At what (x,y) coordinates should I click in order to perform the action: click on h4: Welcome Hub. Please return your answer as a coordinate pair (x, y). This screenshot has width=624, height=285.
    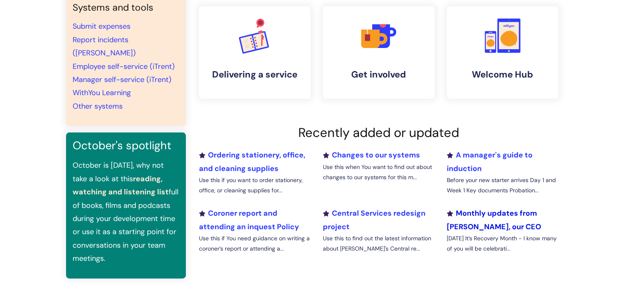
    Looking at the image, I should click on (502, 75).